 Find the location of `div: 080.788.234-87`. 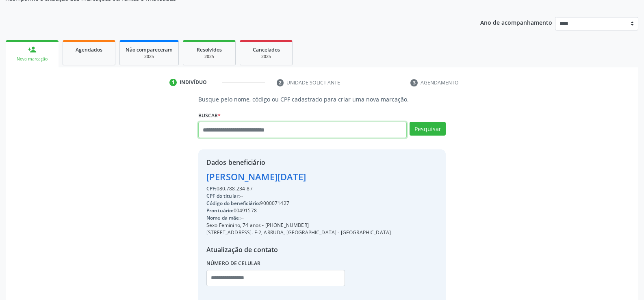

div: 080.788.234-87 is located at coordinates (299, 189).